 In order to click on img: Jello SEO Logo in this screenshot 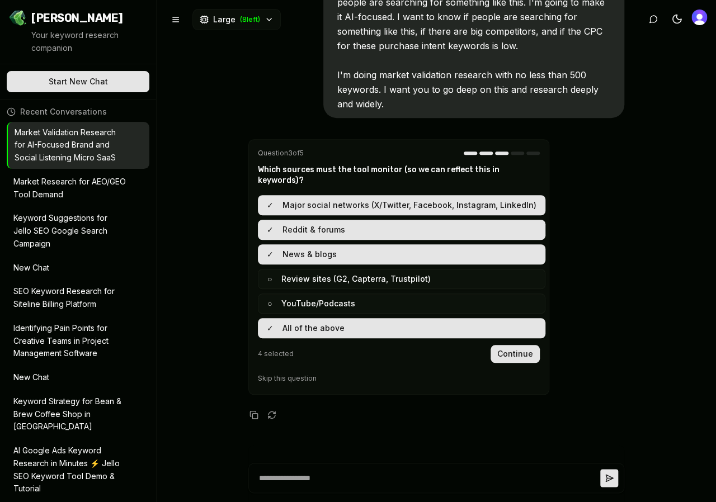, I will do `click(18, 18)`.